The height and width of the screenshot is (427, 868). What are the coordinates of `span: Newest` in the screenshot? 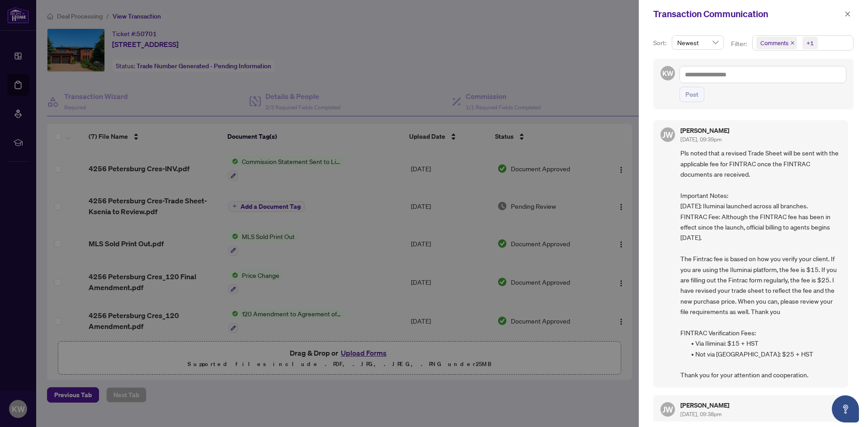 It's located at (698, 43).